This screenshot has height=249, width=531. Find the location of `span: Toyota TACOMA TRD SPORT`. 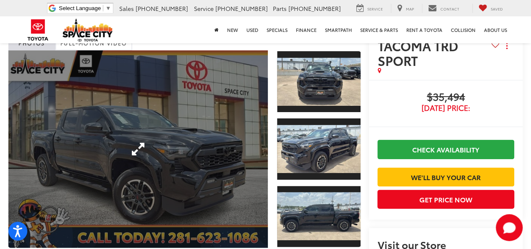

span: Toyota TACOMA TRD SPORT is located at coordinates (418, 45).